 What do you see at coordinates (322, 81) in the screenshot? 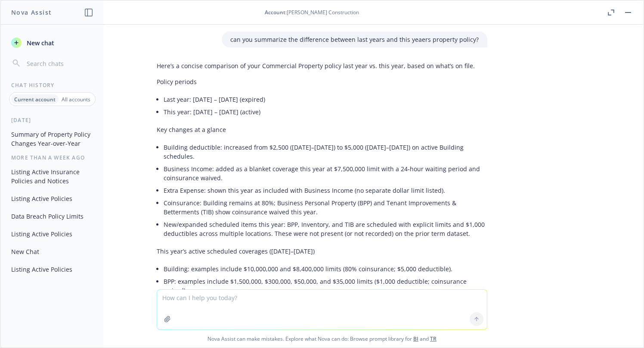
I see `p: Policy periods` at bounding box center [322, 81].